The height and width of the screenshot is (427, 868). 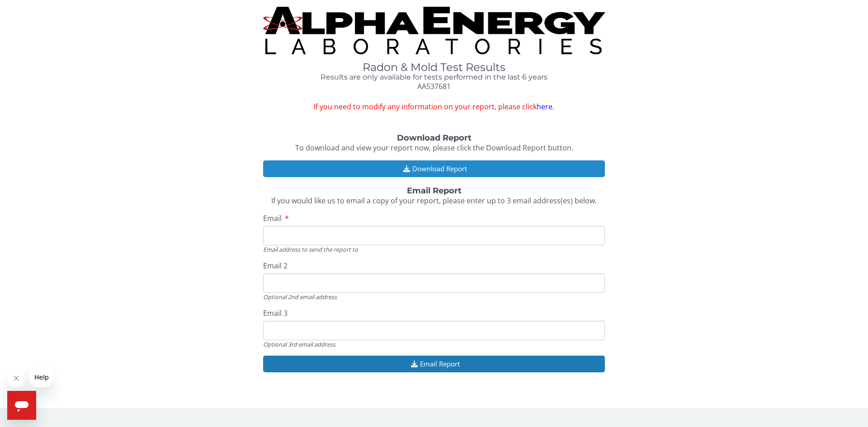 I want to click on button: Email Report, so click(x=434, y=364).